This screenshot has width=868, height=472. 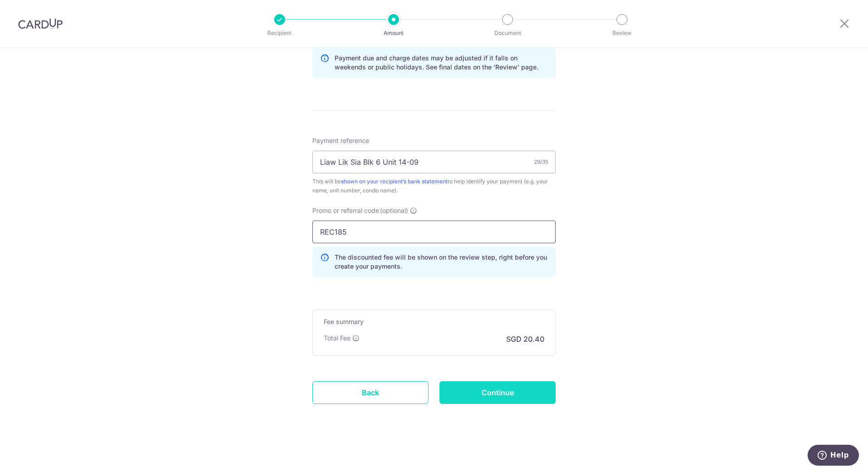 I want to click on h5: Fee summary, so click(x=434, y=322).